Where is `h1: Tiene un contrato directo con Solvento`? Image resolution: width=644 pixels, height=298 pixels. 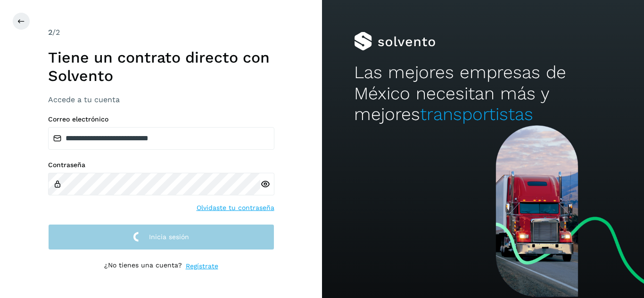
h1: Tiene un contrato directo con Solvento is located at coordinates (161, 67).